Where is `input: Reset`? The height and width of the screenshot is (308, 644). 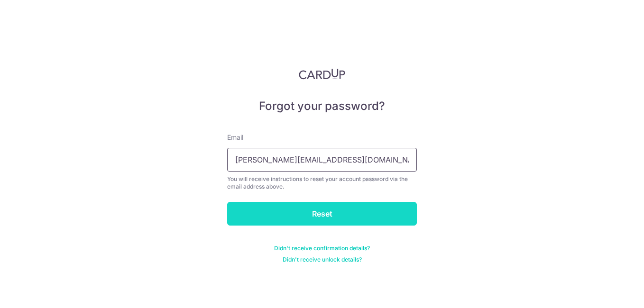 input: Reset is located at coordinates (322, 214).